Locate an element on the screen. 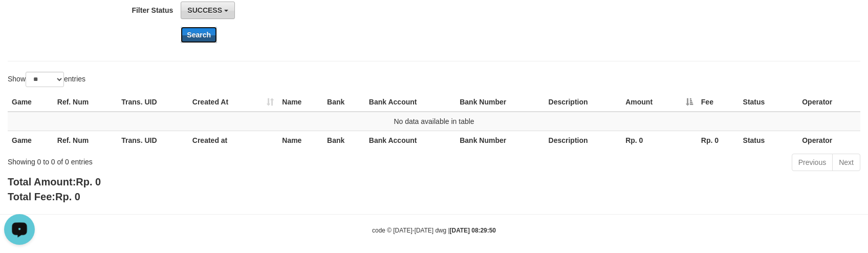  select: Showentries is located at coordinates (45, 80).